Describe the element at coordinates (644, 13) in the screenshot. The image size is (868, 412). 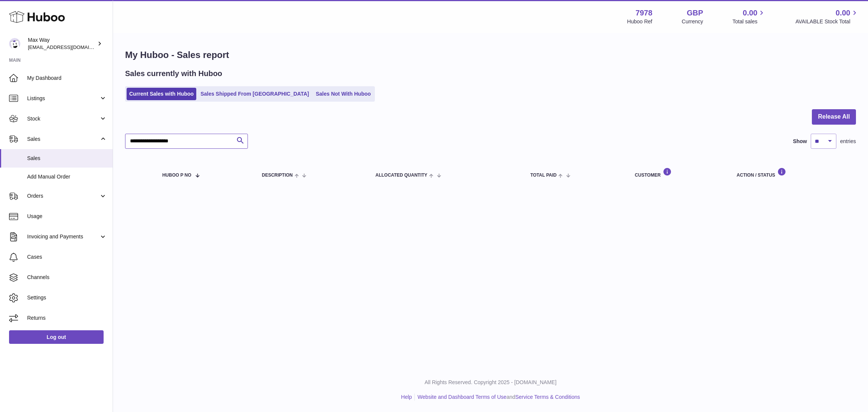
I see `strong: 7978` at that location.